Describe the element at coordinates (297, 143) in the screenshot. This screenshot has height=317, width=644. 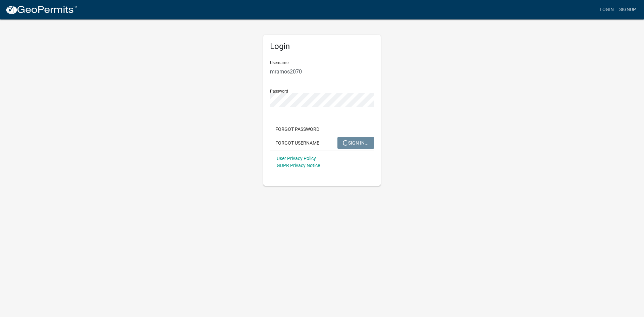
I see `button: Forgot Username` at that location.